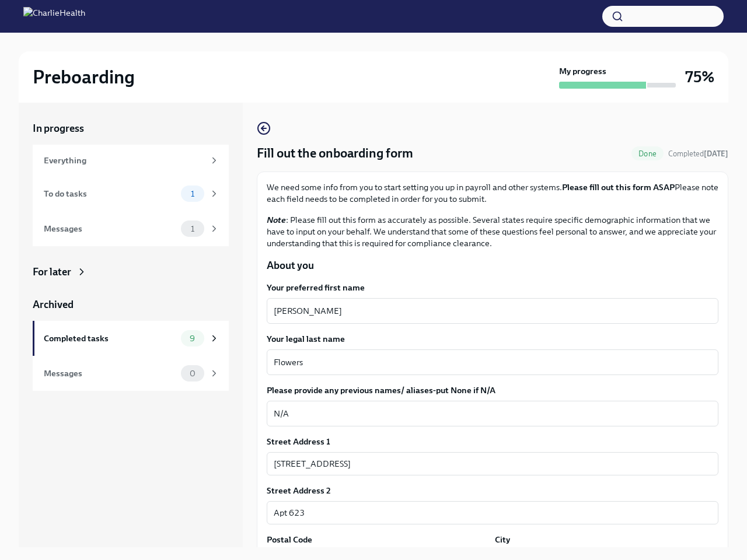 The image size is (747, 560). I want to click on span: September 30th, 2025 12:03, so click(698, 153).